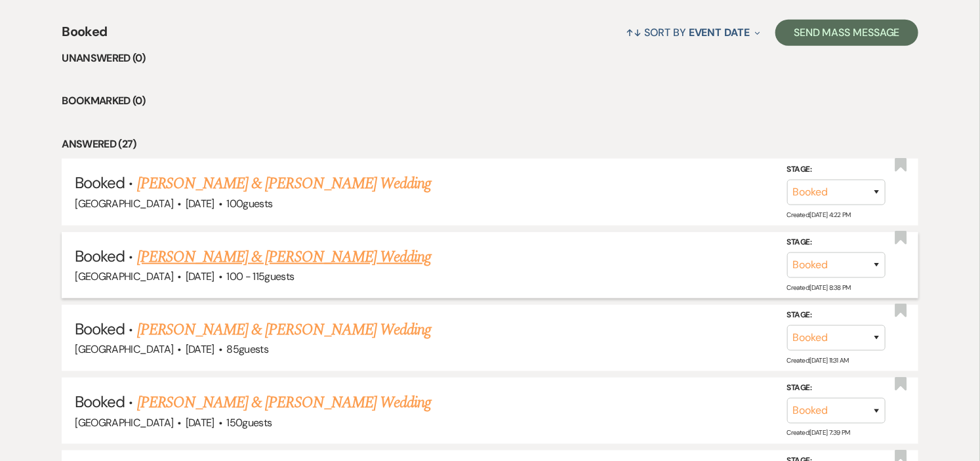  I want to click on li: Bookmarked (0), so click(490, 101).